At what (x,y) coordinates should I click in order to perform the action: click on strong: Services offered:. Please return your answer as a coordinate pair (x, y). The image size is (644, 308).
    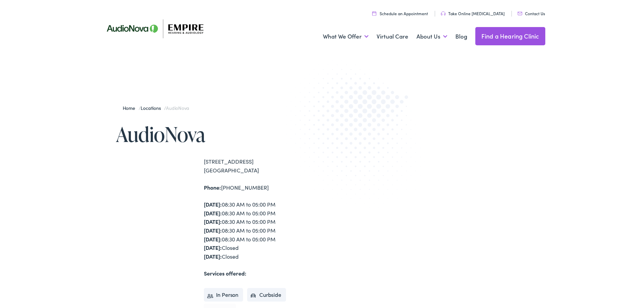
    Looking at the image, I should click on (225, 273).